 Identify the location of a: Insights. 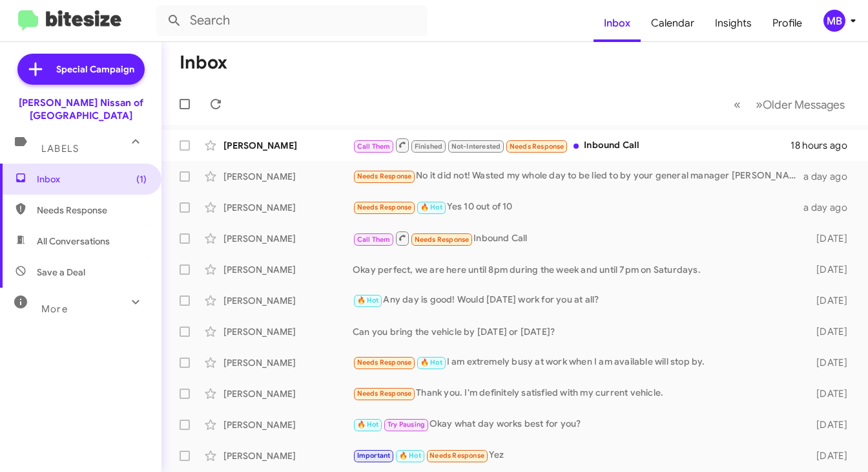
(733, 23).